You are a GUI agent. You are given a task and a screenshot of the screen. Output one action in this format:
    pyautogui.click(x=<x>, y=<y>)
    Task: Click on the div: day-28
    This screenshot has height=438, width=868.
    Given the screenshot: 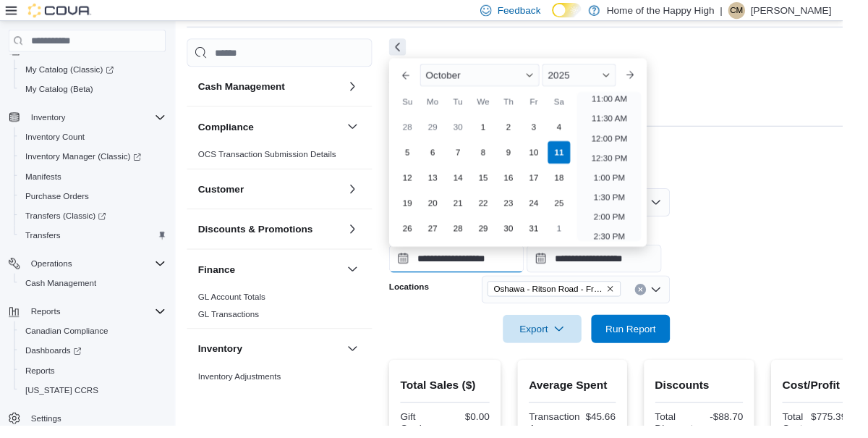 What is the action you would take?
    pyautogui.click(x=419, y=131)
    